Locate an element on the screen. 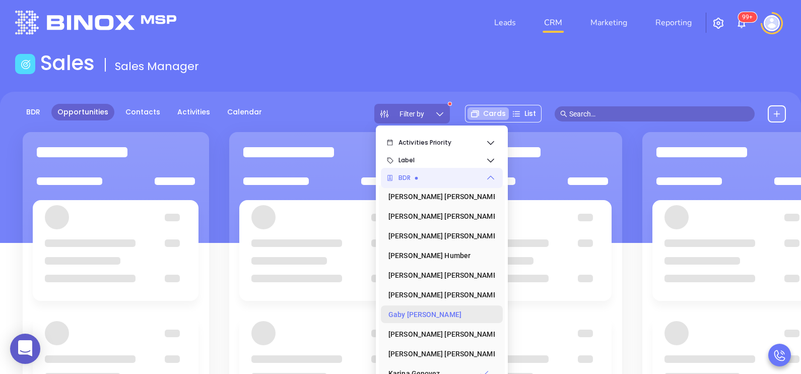 This screenshot has height=374, width=801. span: Activities Priority is located at coordinates (442, 143).